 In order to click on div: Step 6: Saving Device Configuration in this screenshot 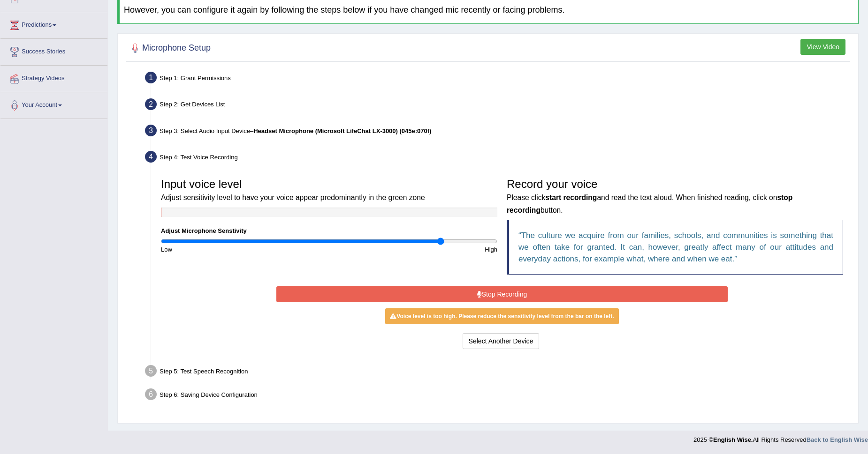, I will do `click(497, 396)`.